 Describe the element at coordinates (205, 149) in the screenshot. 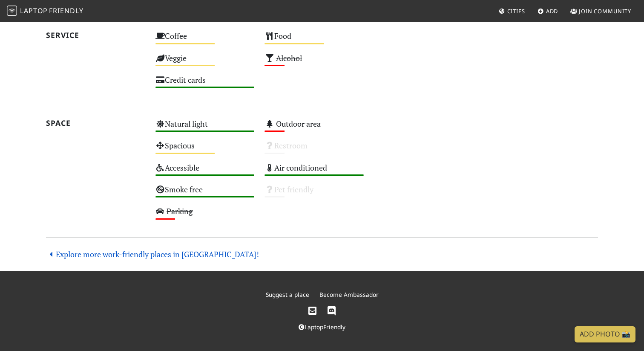

I see `div: Spacious` at that location.